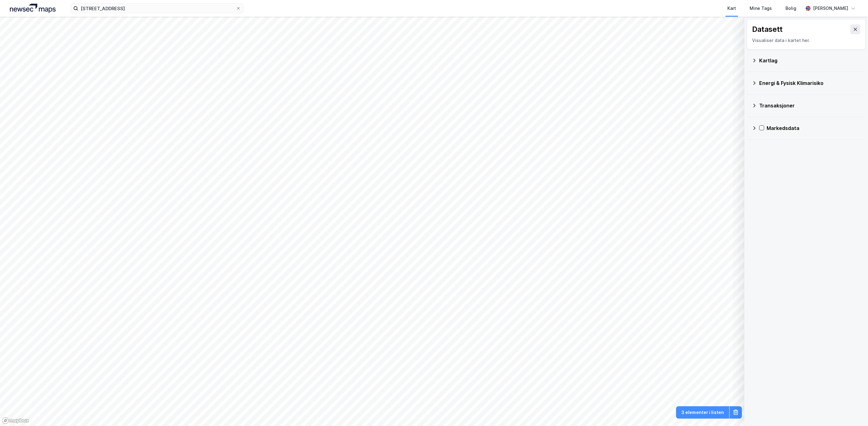 This screenshot has width=868, height=426. Describe the element at coordinates (761, 8) in the screenshot. I see `div: Mine Tags` at that location.